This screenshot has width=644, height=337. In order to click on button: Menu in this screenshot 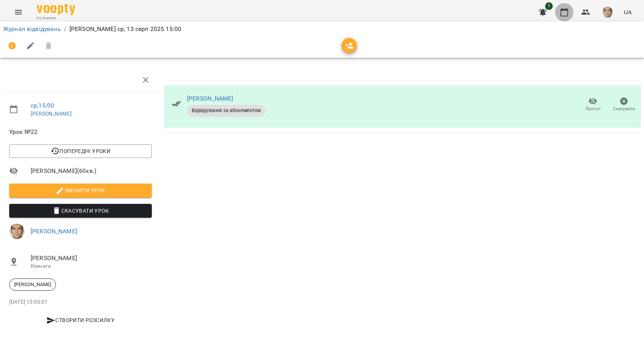, I will do `click(18, 12)`.